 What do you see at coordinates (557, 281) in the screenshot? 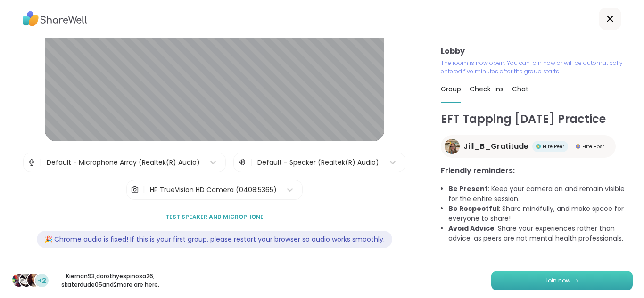
I see `span: Join now` at bounding box center [557, 281].